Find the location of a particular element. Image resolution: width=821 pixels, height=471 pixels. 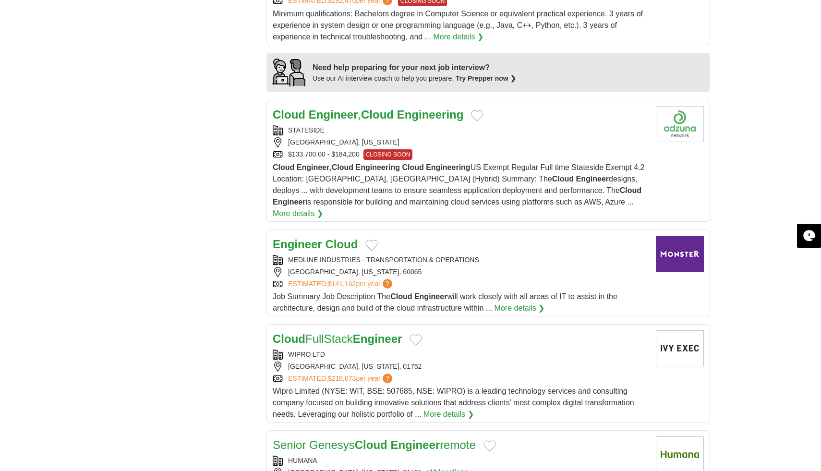

span: Wipro Limited (NYSE: WIT, BSE: 507685, NSE: WIPRO) is a leading technology services and consultin... is located at coordinates (453, 402).